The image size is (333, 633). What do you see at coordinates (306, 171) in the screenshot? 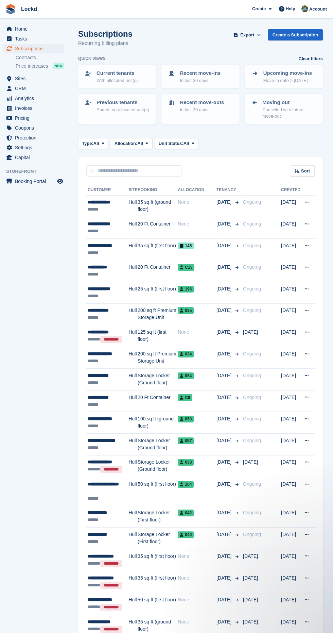
I see `span: Sort` at bounding box center [306, 171].